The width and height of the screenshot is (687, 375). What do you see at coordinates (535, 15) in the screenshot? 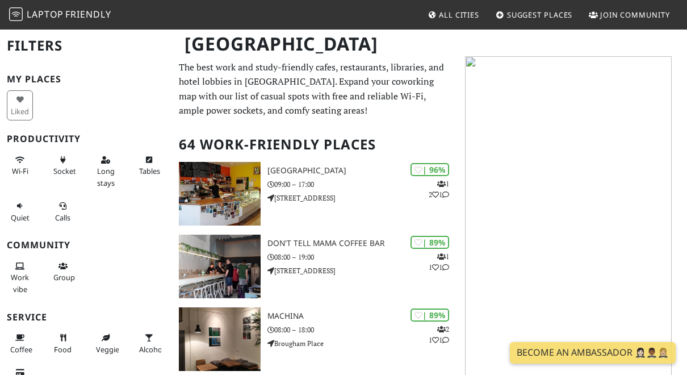
I see `a: Suggest Places` at bounding box center [535, 15].